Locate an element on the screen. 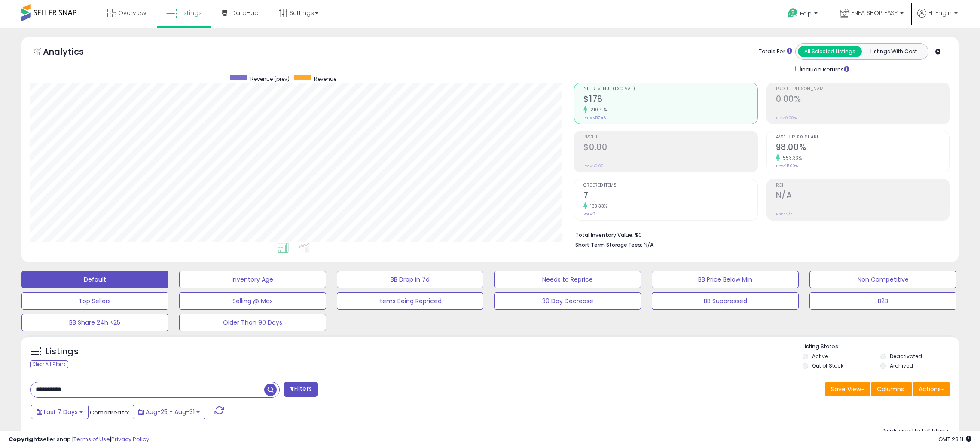 The height and width of the screenshot is (448, 980). span: Revenue is located at coordinates (325, 79).